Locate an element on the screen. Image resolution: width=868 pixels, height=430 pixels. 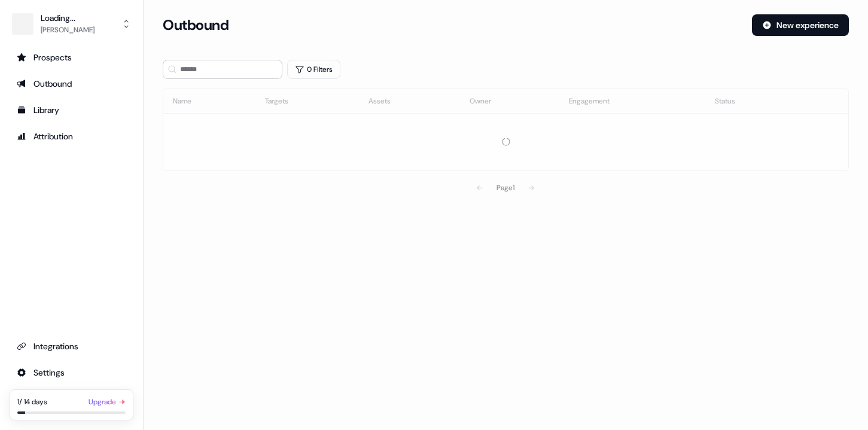
div: Library is located at coordinates (72, 110).